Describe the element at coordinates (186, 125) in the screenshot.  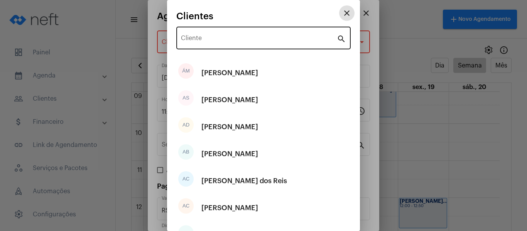
I see `div: AD` at that location.